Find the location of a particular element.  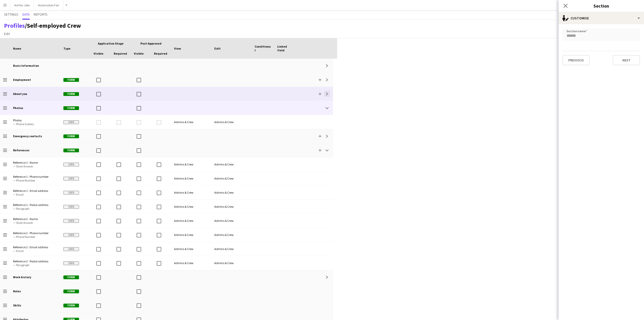

b: Roles is located at coordinates (17, 291).